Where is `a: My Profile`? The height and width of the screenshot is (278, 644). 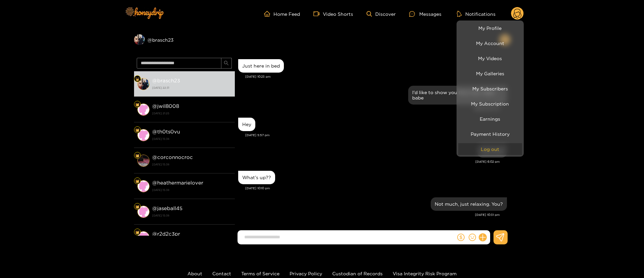 a: My Profile is located at coordinates (490, 28).